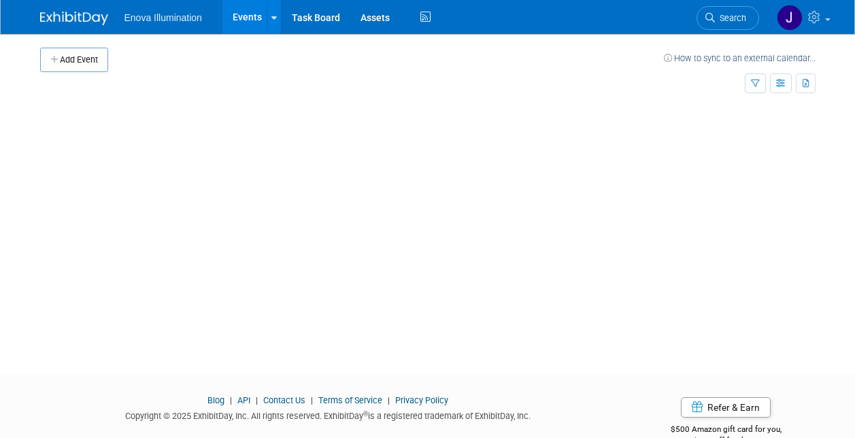 This screenshot has height=438, width=855. Describe the element at coordinates (216, 400) in the screenshot. I see `a: Blog` at that location.